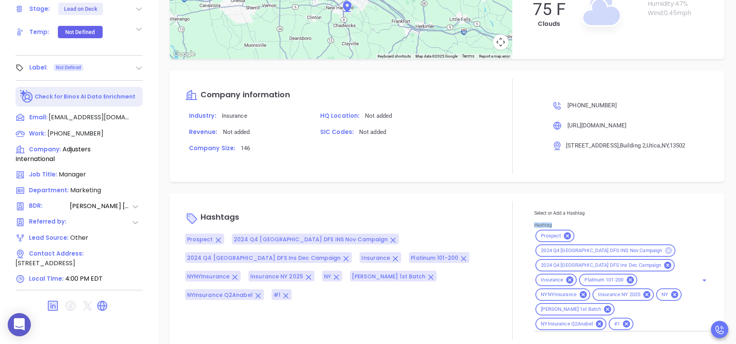  What do you see at coordinates (436, 56) in the screenshot?
I see `span: Map data ©2025 Google` at bounding box center [436, 56].